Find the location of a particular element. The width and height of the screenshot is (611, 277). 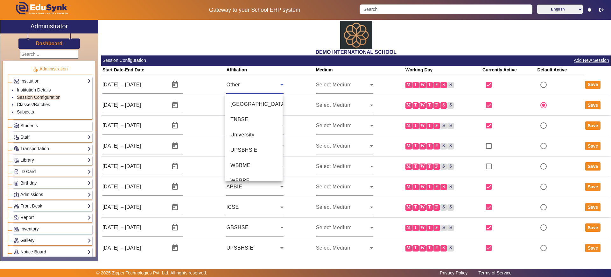

span: WBBPE is located at coordinates (240, 180).